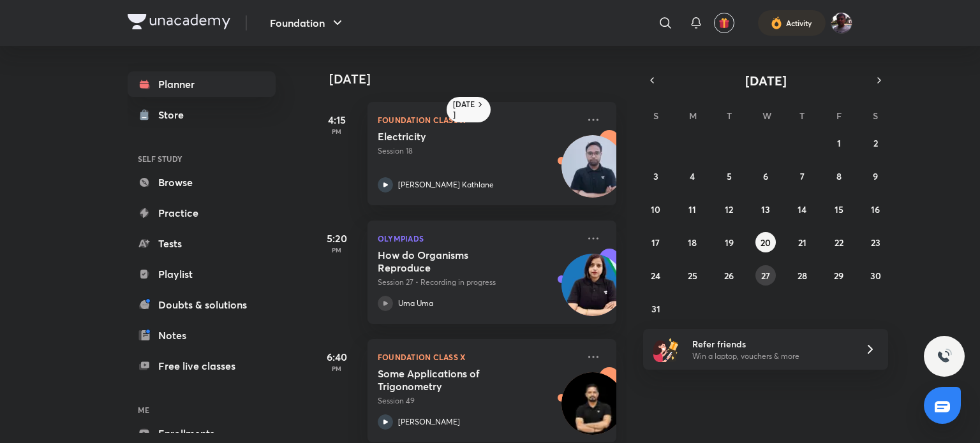  Describe the element at coordinates (457, 262) in the screenshot. I see `h5: How do Organisms Reproduce` at that location.